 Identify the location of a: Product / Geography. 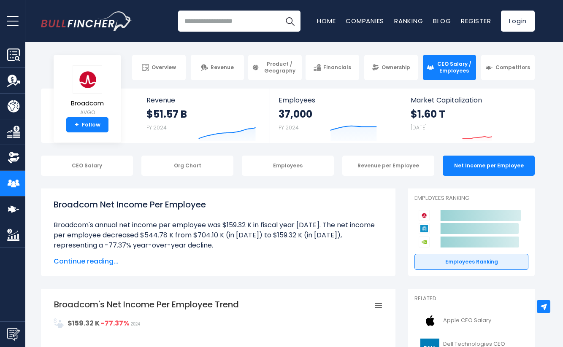
(275, 68).